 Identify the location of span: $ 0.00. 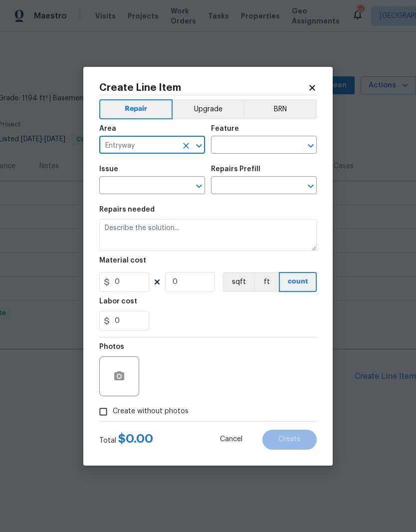
(136, 439).